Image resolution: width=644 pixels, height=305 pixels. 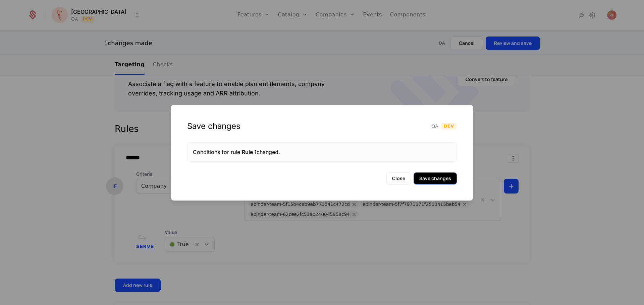 What do you see at coordinates (435, 126) in the screenshot?
I see `span: QA` at bounding box center [435, 126].